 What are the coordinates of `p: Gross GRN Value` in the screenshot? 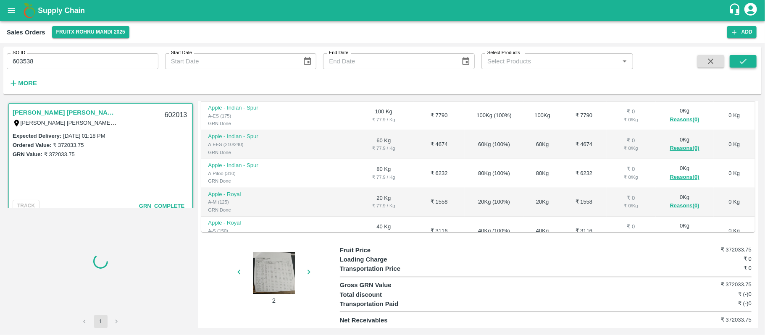 It's located at (391, 285).